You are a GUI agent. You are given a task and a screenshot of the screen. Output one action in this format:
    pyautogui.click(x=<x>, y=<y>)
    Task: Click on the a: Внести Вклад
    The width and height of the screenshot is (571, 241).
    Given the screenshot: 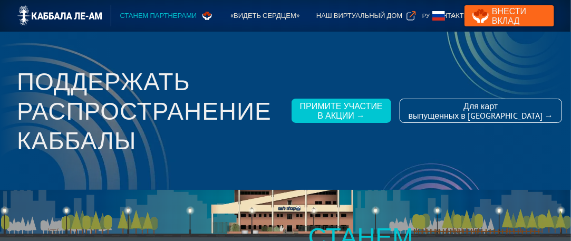 What is the action you would take?
    pyautogui.click(x=509, y=16)
    